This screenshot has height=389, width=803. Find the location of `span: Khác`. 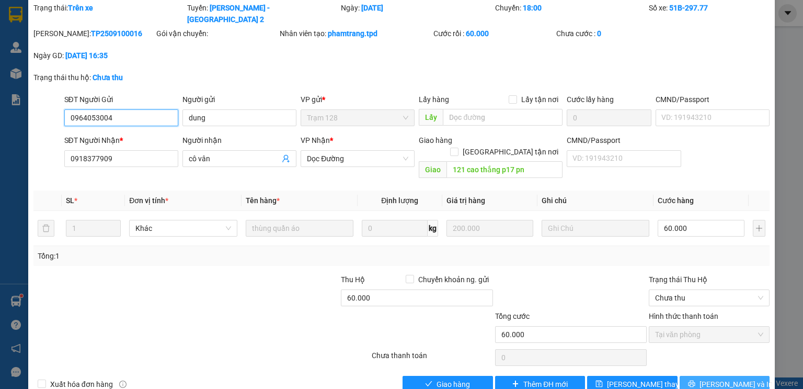

span: Khác is located at coordinates (183, 228).